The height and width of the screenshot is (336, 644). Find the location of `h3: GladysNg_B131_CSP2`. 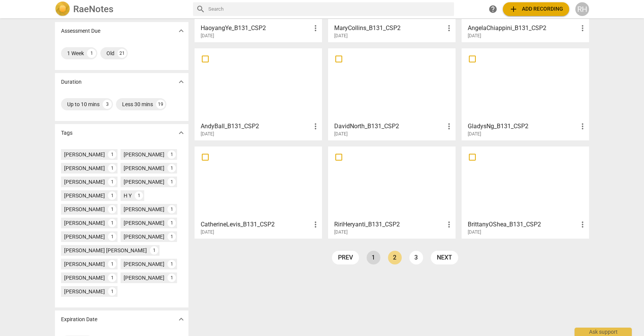

h3: GladysNg_B131_CSP2 is located at coordinates (522, 127).